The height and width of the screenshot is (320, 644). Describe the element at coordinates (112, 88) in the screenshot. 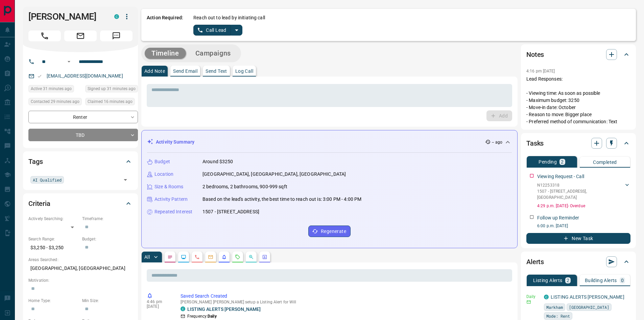

I see `span: Signed up 31 minutes ago` at that location.